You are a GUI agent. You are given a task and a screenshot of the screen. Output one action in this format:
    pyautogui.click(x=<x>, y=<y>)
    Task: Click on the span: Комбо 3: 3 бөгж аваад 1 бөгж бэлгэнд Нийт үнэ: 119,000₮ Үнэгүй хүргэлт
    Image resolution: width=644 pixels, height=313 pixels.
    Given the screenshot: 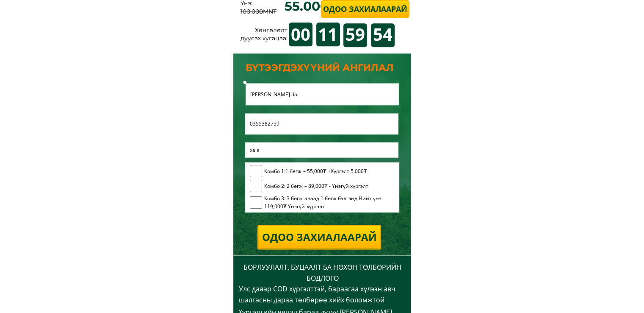 What is the action you would take?
    pyautogui.click(x=329, y=202)
    